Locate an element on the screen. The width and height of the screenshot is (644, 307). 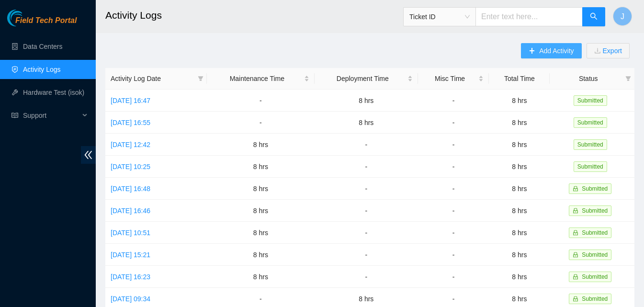
input: Enter text here... is located at coordinates (529, 17).